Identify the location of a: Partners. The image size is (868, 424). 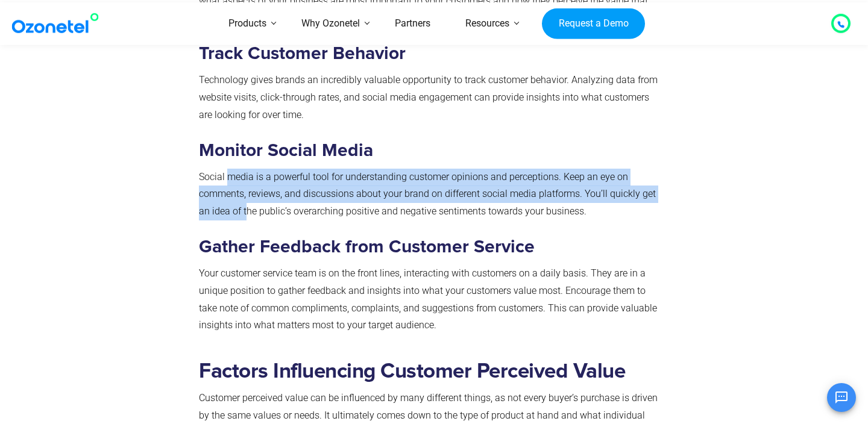
(413, 23).